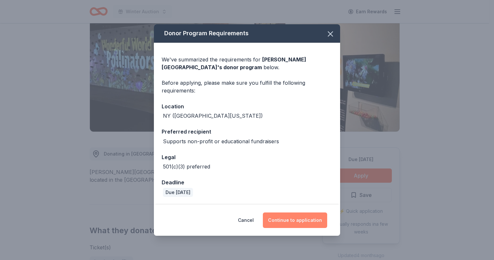 This screenshot has height=260, width=494. What do you see at coordinates (187, 167) in the screenshot?
I see `div: 501(c)(3) preferred` at bounding box center [187, 167].